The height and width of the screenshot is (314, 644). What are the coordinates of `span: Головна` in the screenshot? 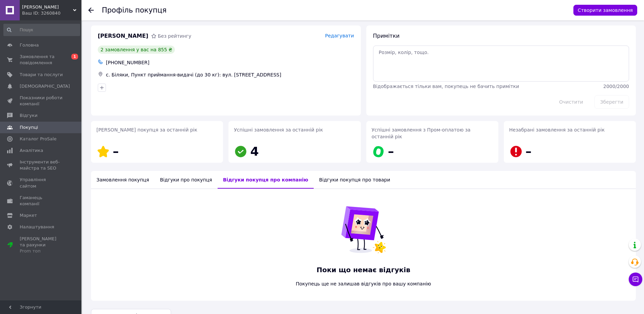 It's located at (29, 45).